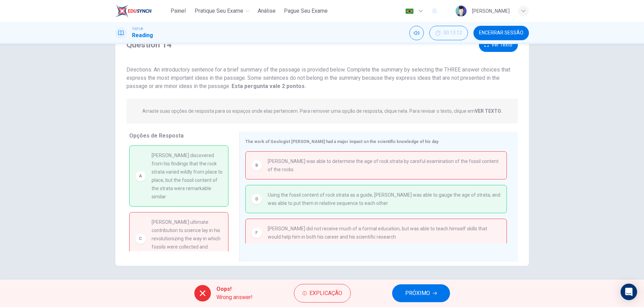  What do you see at coordinates (267, 11) in the screenshot?
I see `span: Análise` at bounding box center [267, 11].